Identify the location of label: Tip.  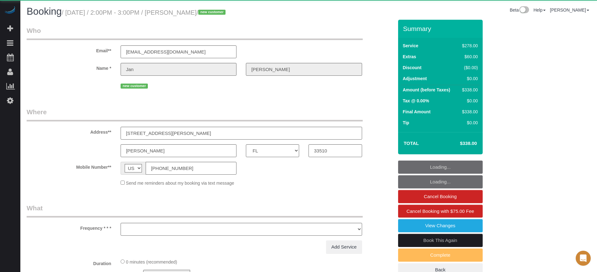
(406, 123).